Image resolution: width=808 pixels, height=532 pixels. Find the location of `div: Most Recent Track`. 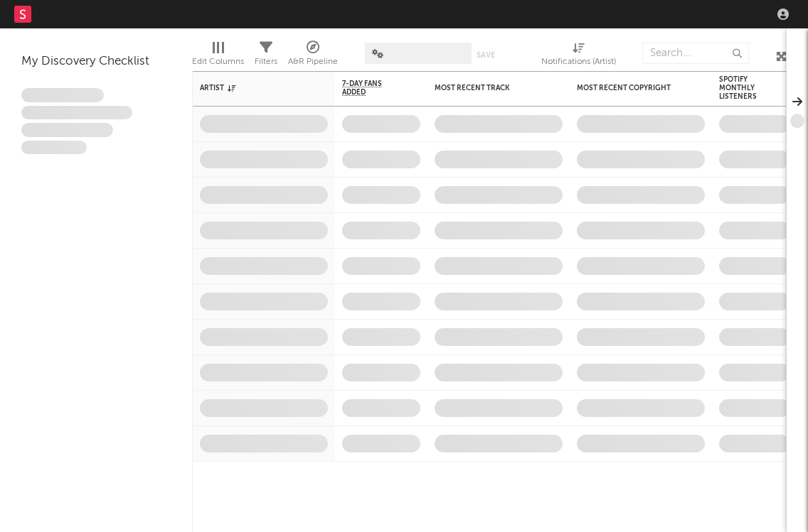

div: Most Recent Track is located at coordinates (488, 88).